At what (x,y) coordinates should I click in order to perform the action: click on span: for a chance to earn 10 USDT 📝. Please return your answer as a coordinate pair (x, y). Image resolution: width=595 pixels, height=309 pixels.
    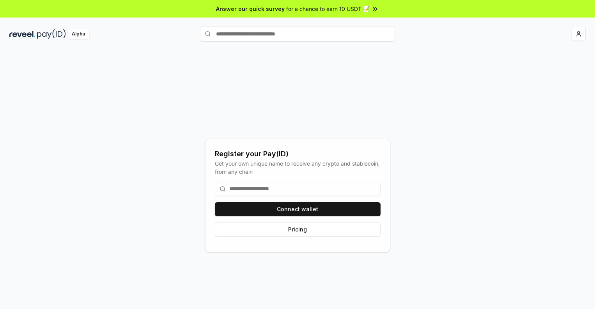
    Looking at the image, I should click on (328, 9).